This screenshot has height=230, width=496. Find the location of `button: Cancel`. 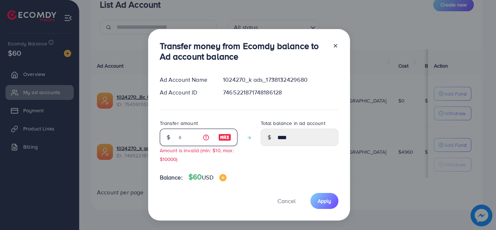

button: Cancel is located at coordinates (287, 201).